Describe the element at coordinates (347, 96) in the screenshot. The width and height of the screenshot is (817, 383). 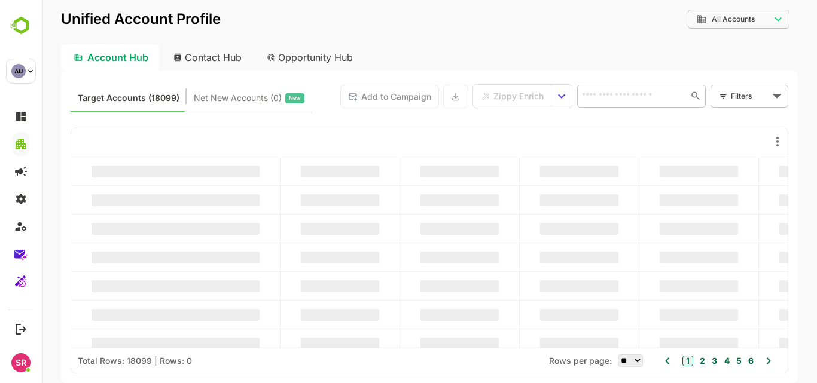
I see `button: Add to Campaign` at that location.